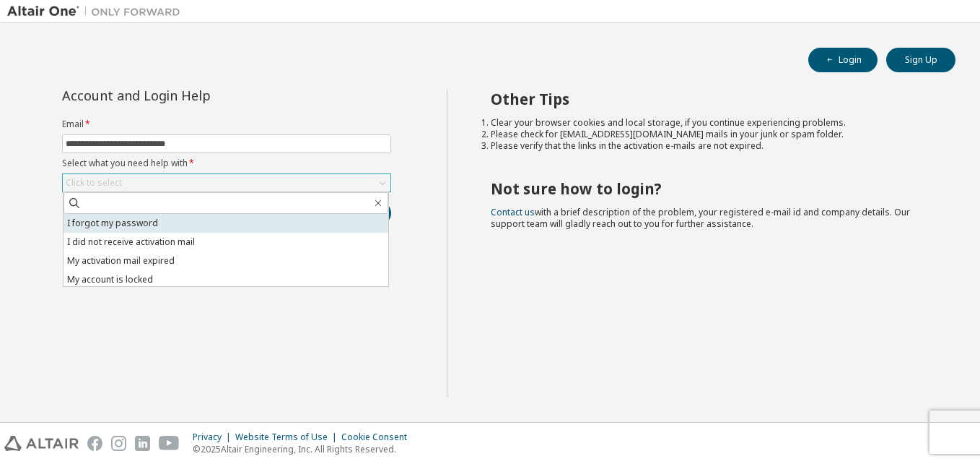 The image size is (980, 464). Describe the element at coordinates (142, 442) in the screenshot. I see `img: linkedin.svg` at that location.